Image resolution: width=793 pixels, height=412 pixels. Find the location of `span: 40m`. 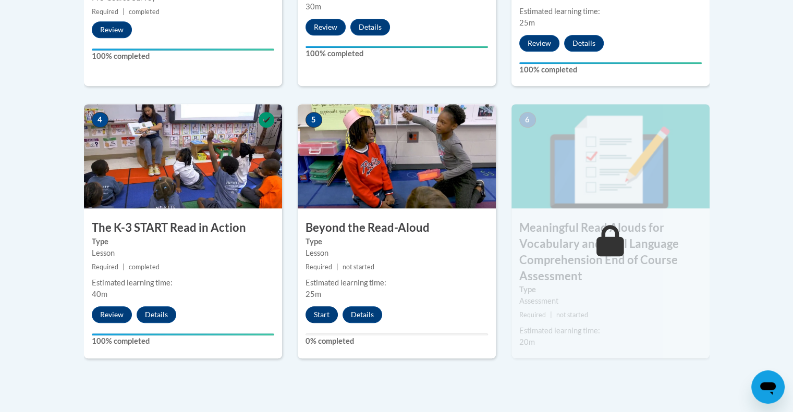

span: 40m is located at coordinates (100, 294).